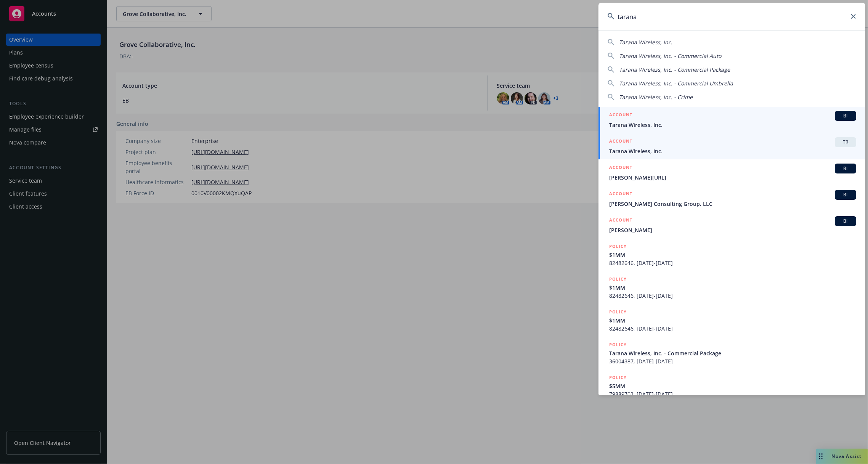  What do you see at coordinates (676, 83) in the screenshot?
I see `span: Tarana Wireless, Inc. - Commercial Umbrella` at bounding box center [676, 83].